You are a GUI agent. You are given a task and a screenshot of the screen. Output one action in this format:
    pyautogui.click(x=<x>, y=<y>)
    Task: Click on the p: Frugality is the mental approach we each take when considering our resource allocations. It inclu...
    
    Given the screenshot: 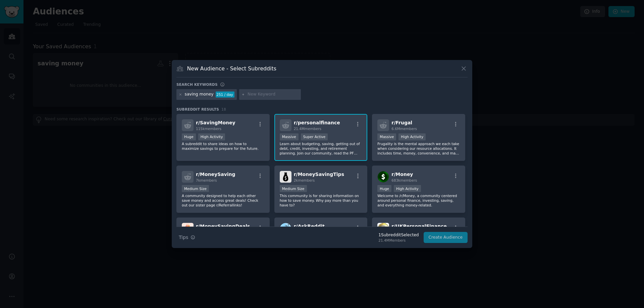 What is the action you would take?
    pyautogui.click(x=419, y=148)
    